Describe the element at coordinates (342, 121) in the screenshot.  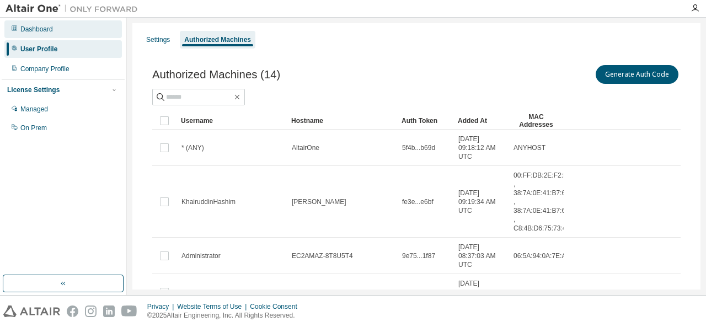
I see `div: Hostname` at that location.